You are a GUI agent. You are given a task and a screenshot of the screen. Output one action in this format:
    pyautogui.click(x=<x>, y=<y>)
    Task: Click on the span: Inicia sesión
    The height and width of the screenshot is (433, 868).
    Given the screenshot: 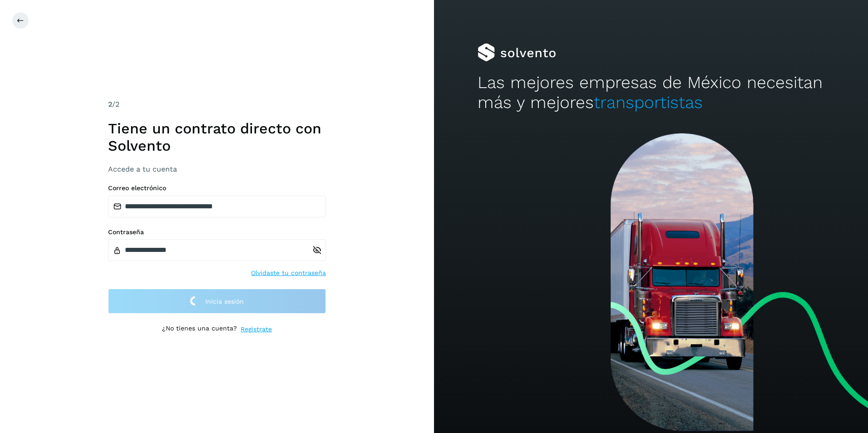 What is the action you would take?
    pyautogui.click(x=224, y=302)
    